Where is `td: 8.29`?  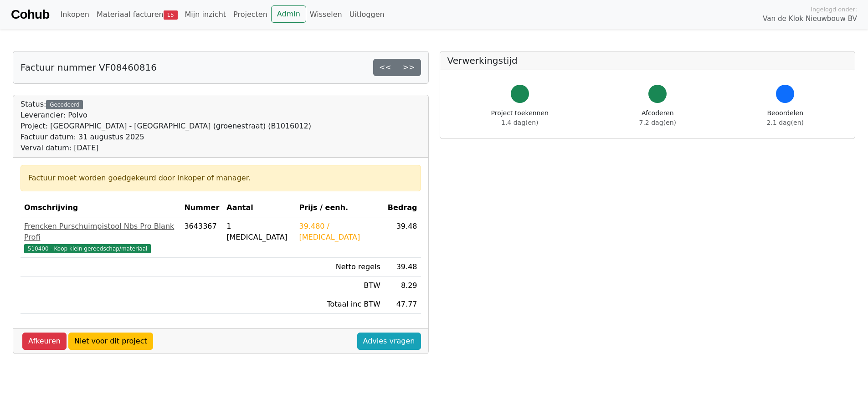 td: 8.29 is located at coordinates (403, 285).